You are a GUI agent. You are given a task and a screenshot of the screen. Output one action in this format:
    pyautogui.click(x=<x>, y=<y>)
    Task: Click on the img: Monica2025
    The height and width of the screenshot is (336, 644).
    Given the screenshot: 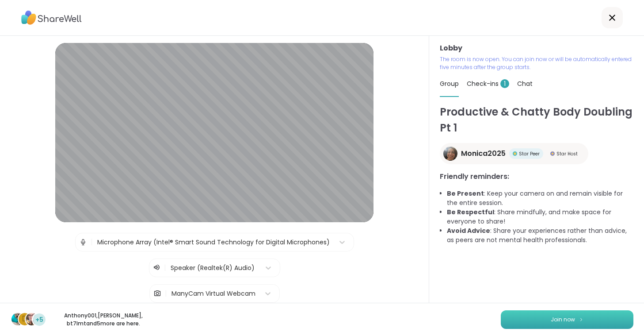 What is the action you would take?
    pyautogui.click(x=451, y=153)
    